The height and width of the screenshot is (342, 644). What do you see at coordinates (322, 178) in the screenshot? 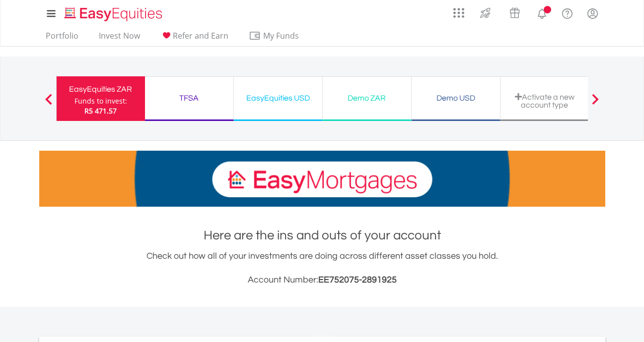
I see `img: EasyMortage Promotion Banner` at bounding box center [322, 178].